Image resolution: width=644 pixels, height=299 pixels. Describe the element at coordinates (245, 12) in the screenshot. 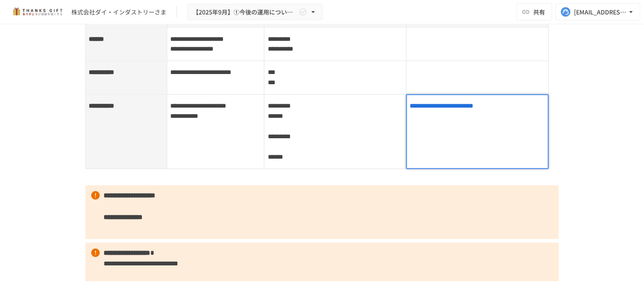

I see `span: 【2025年9月】①今後の運用についてのご案内/THANKS GIFTキックオフMTG` at that location.